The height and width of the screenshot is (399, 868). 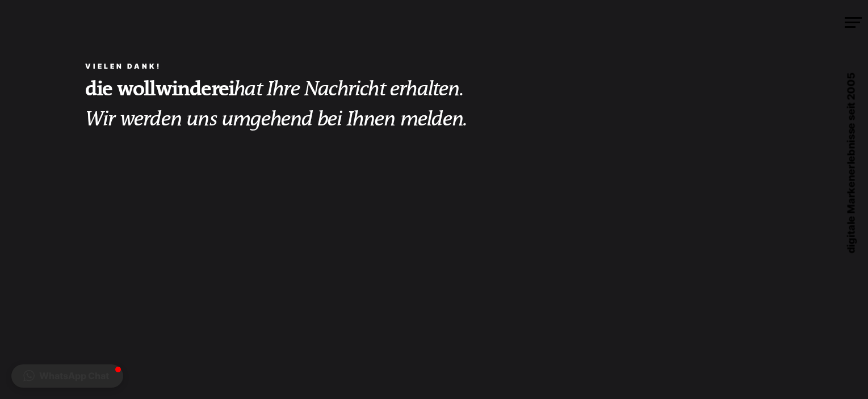 I want to click on em: hat Ihre Nachricht erhalten. Wir werden uns umgehend bei Ihnen melden., so click(x=276, y=105).